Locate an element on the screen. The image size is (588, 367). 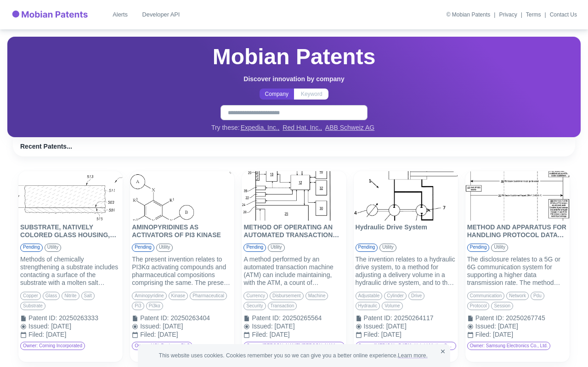
button: Company is located at coordinates (276, 94).